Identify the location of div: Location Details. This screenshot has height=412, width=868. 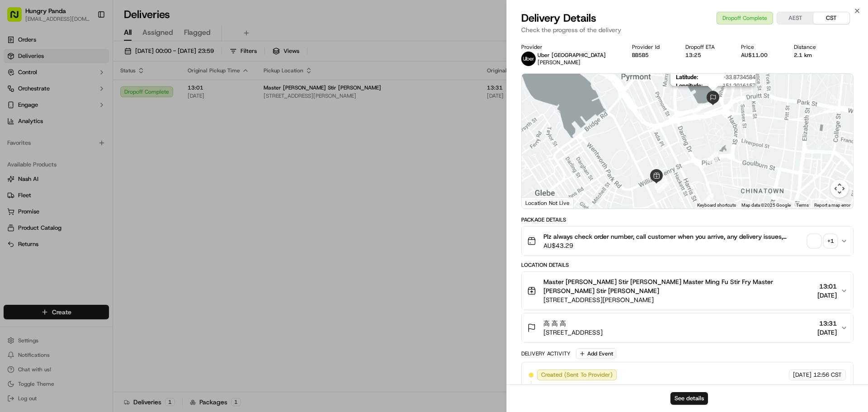
(688, 265).